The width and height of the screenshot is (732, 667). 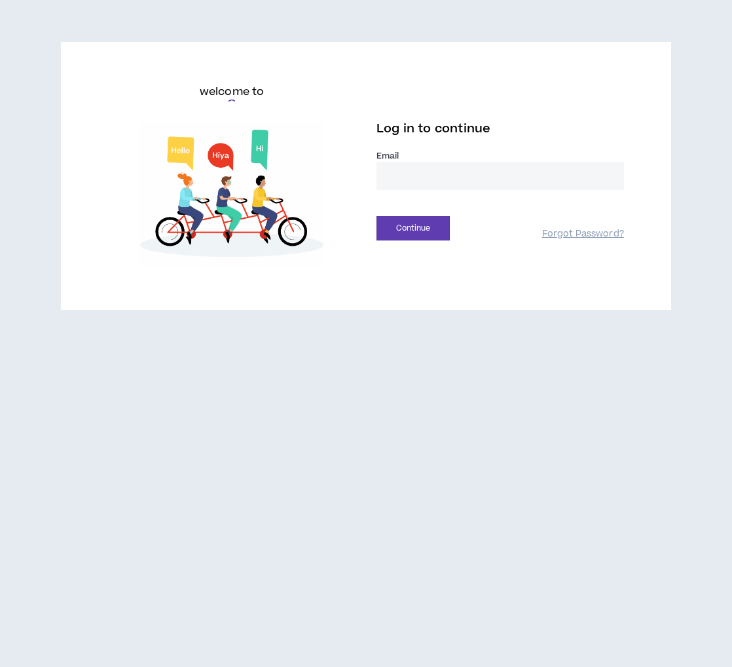 What do you see at coordinates (583, 234) in the screenshot?
I see `a: Forgot Password?` at bounding box center [583, 234].